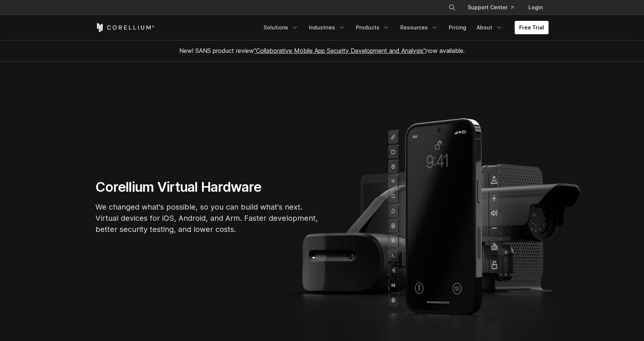 The width and height of the screenshot is (644, 341). Describe the element at coordinates (536, 7) in the screenshot. I see `a: Login` at that location.